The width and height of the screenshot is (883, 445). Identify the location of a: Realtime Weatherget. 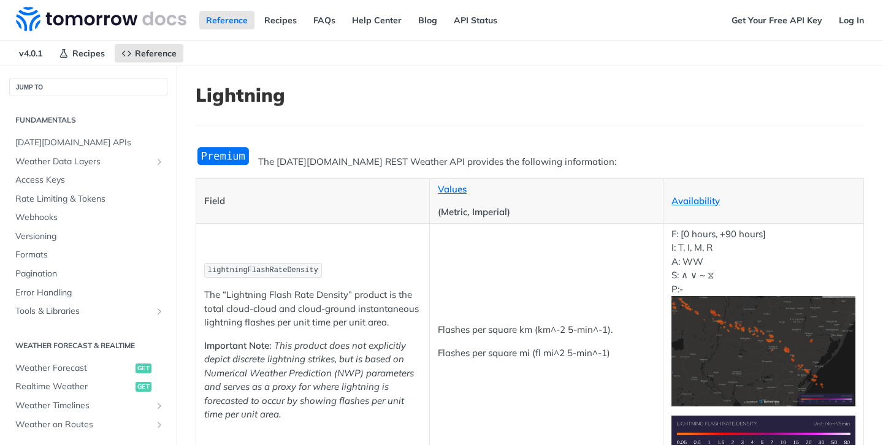
(88, 387).